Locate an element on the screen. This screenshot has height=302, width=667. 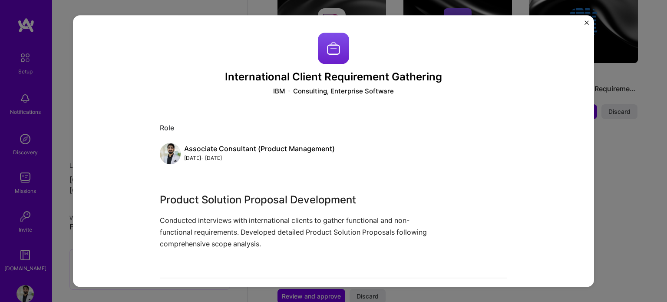
h3: Product Solution Proposal Development is located at coordinates (301, 200).